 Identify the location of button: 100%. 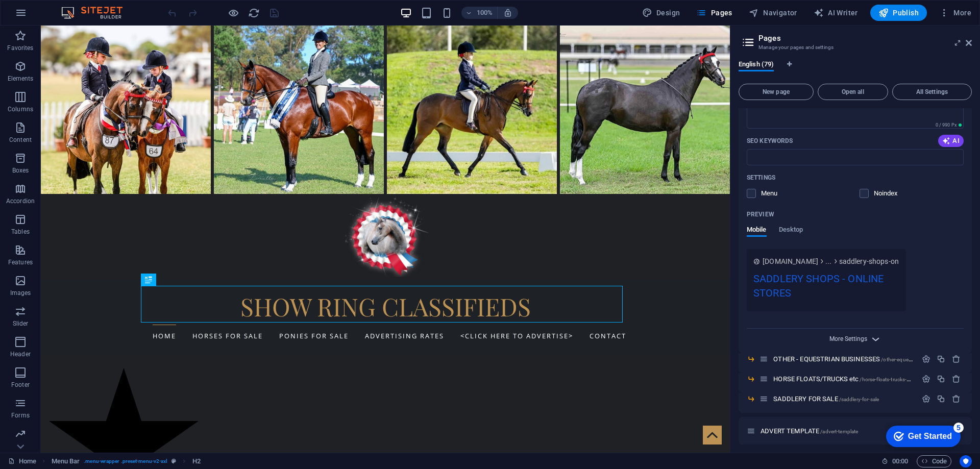
(479, 12).